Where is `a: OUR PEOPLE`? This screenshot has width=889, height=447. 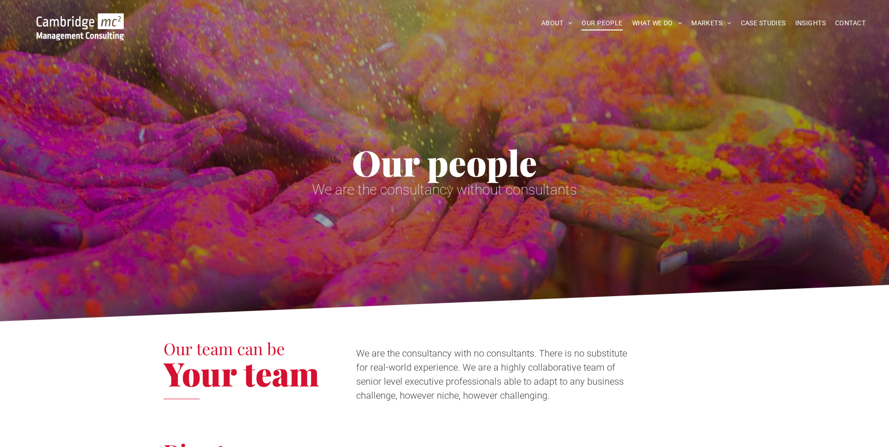 a: OUR PEOPLE is located at coordinates (602, 23).